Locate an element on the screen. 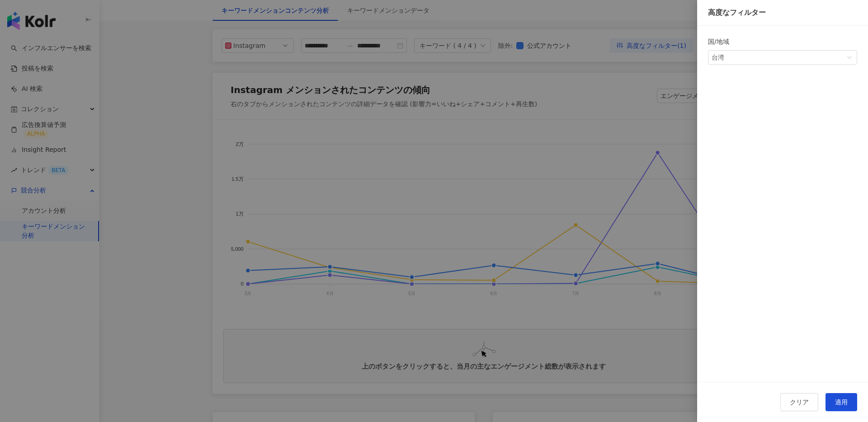  button: 適用 is located at coordinates (841, 402).